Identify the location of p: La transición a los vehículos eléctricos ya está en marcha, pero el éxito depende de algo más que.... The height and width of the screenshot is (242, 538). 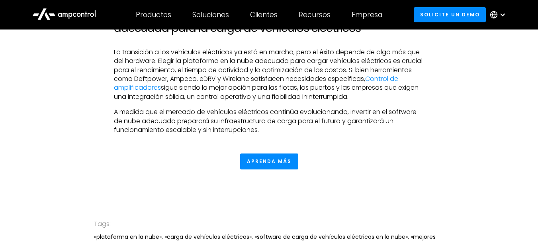
(269, 74).